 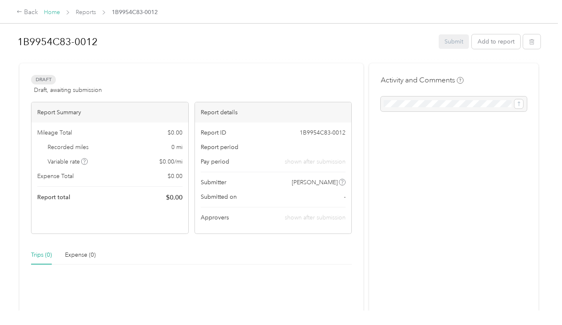 I want to click on span: Report ID, so click(x=213, y=132).